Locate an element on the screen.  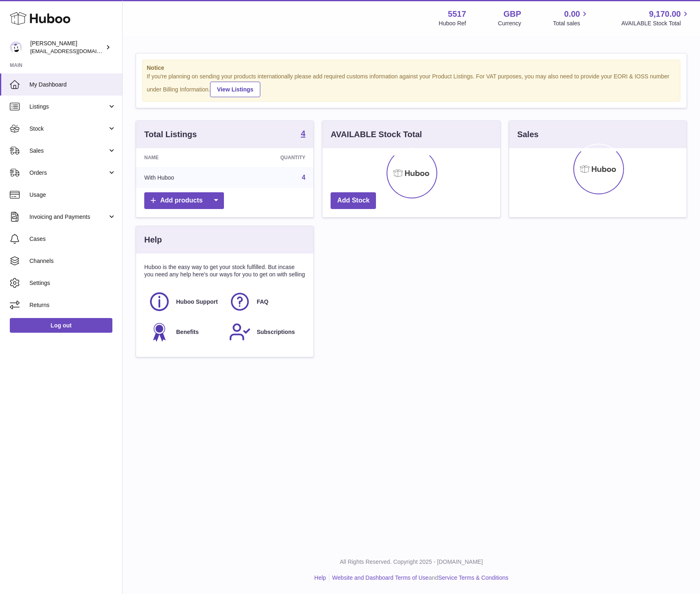
a: Add Stock is located at coordinates (353, 200).